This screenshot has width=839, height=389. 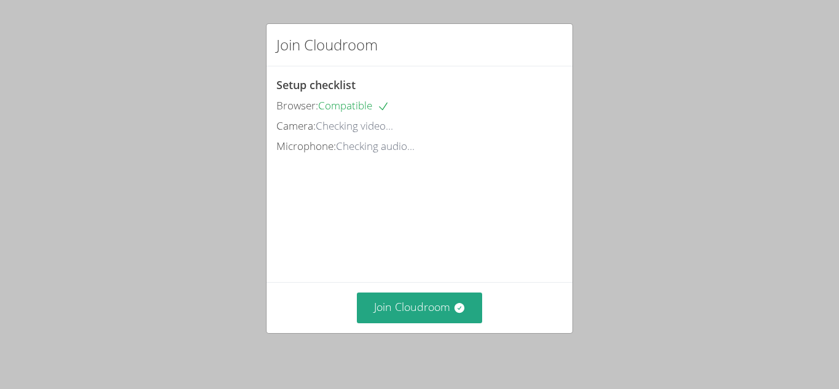 I want to click on button: Join Cloudroom, so click(x=420, y=307).